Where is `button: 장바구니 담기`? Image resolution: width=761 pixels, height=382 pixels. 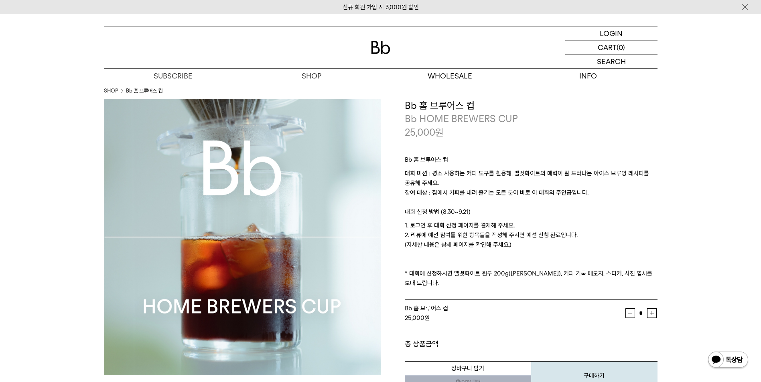 button: 장바구니 담기 is located at coordinates (467, 368).